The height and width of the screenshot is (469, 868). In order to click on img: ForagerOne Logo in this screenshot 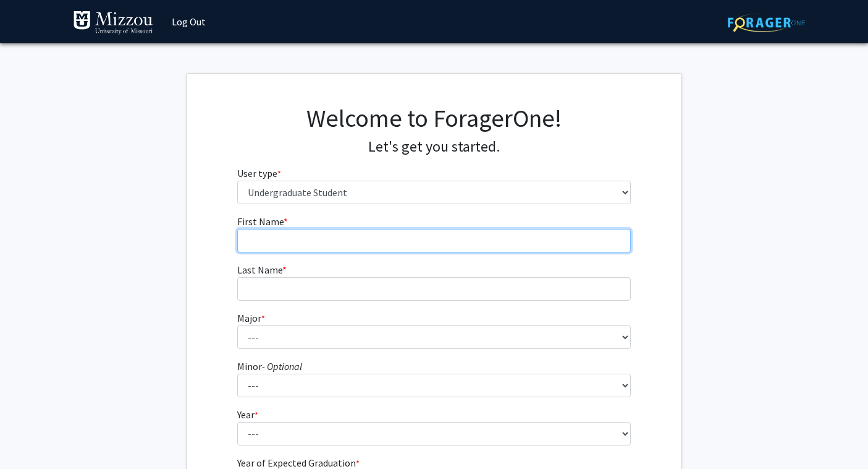, I will do `click(767, 22)`.